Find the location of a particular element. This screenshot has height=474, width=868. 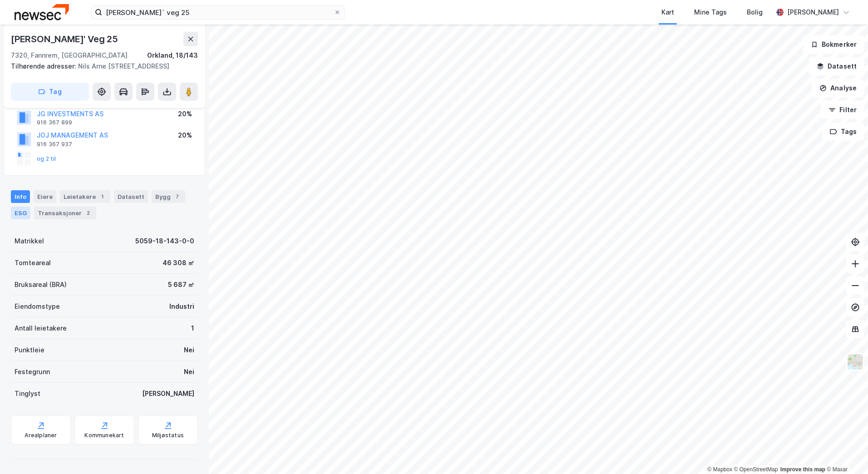

div: Punktleie is located at coordinates (29, 350).